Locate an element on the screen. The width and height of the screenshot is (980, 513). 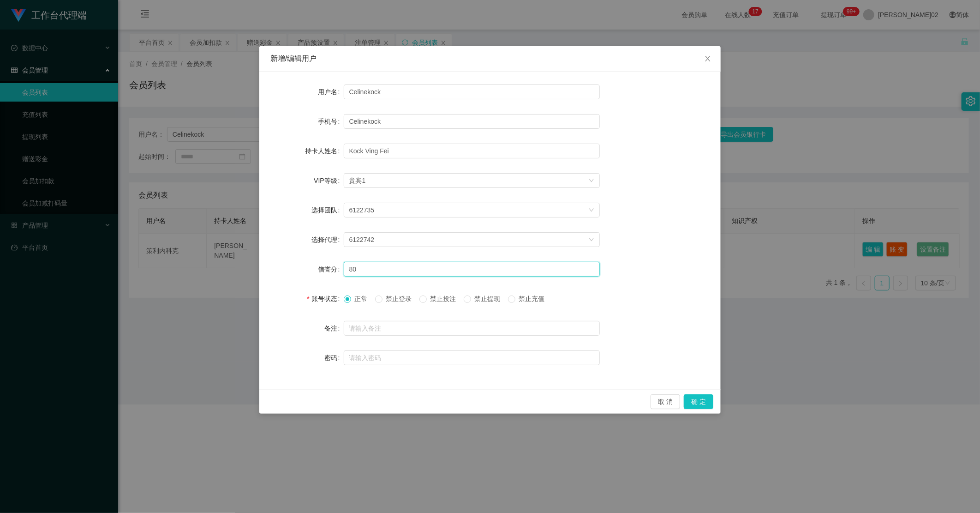
button: 取 消 is located at coordinates (665, 402).